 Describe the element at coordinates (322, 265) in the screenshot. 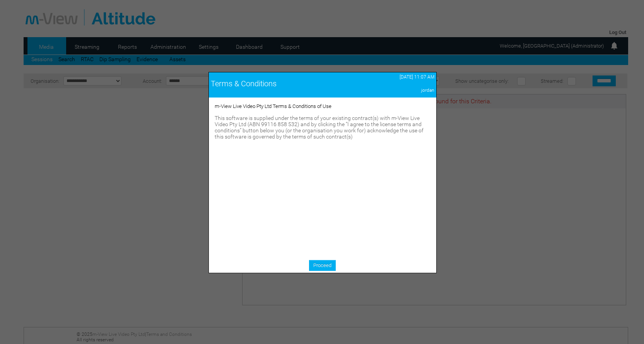

I see `a: Proceed` at that location.